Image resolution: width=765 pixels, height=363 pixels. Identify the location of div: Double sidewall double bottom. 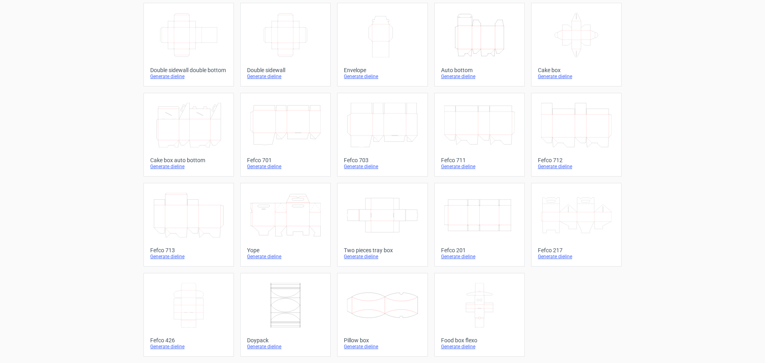
(189, 70).